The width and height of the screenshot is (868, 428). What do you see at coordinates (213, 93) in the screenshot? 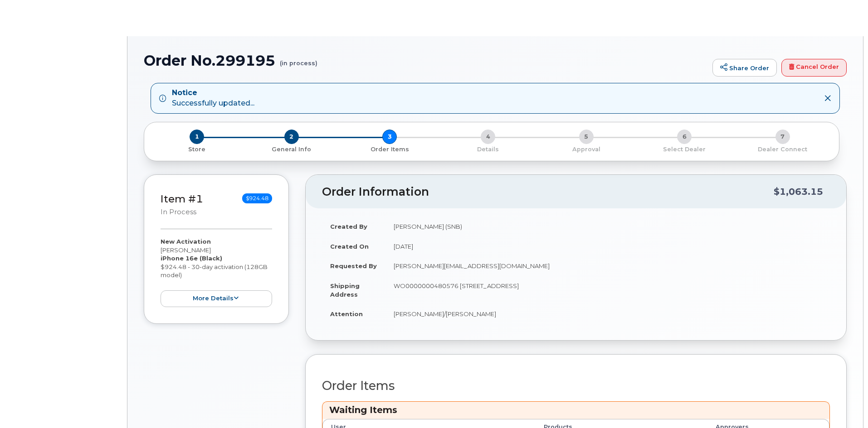
I see `strong: Notice` at bounding box center [213, 93].